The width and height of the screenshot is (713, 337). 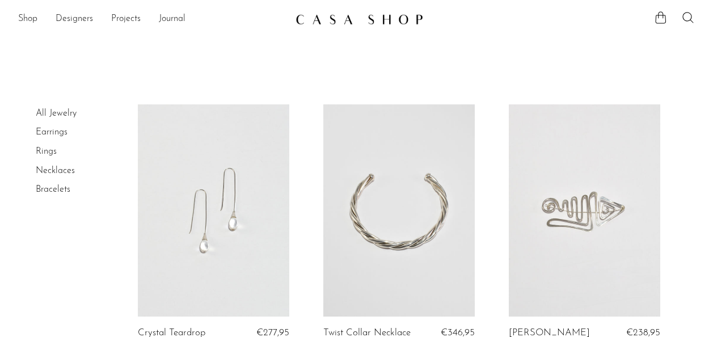 I want to click on a: Designers, so click(x=74, y=19).